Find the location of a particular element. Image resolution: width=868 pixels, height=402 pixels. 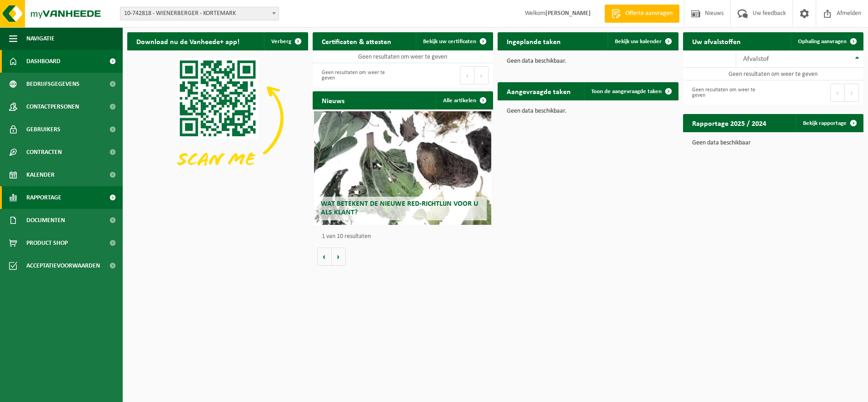

h2: Download nu de Vanheede+ app! is located at coordinates (188, 41).